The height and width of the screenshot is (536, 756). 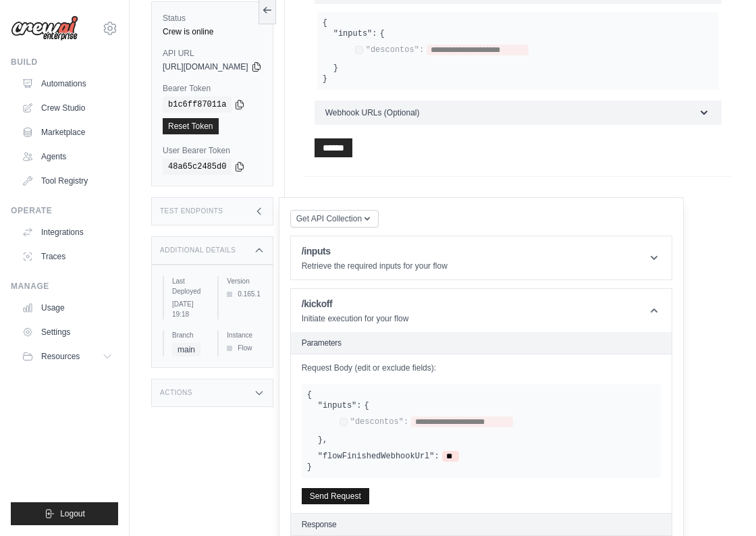 I want to click on h1: /inputs, so click(x=374, y=251).